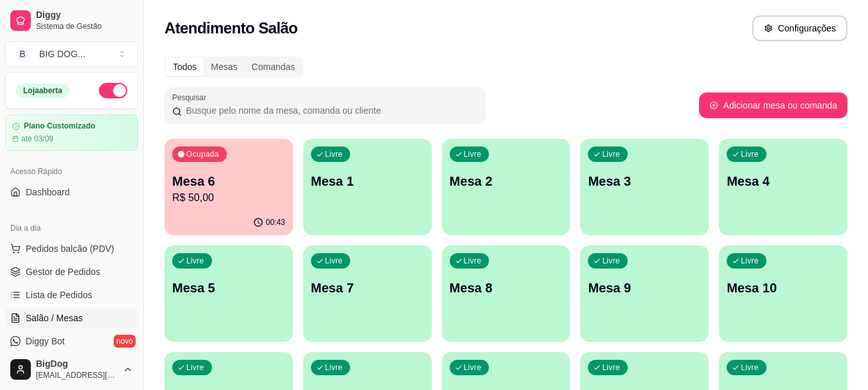 This screenshot has height=390, width=868. Describe the element at coordinates (71, 54) in the screenshot. I see `button: Select a team` at that location.